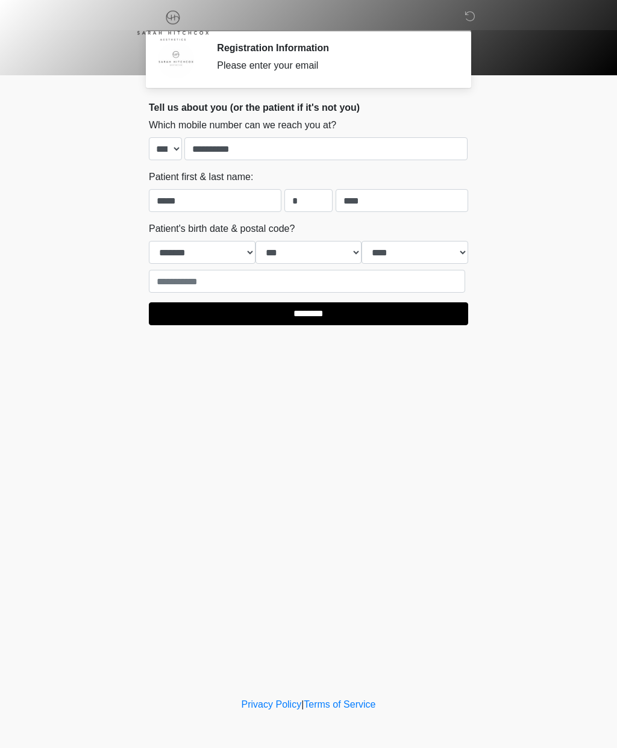 This screenshot has width=617, height=748. What do you see at coordinates (272, 704) in the screenshot?
I see `a: Privacy Policy` at bounding box center [272, 704].